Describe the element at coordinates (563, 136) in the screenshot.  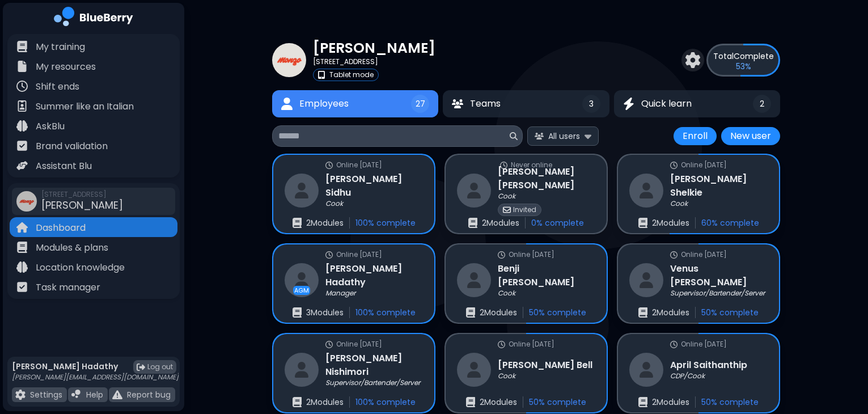
I see `button: All users` at that location.